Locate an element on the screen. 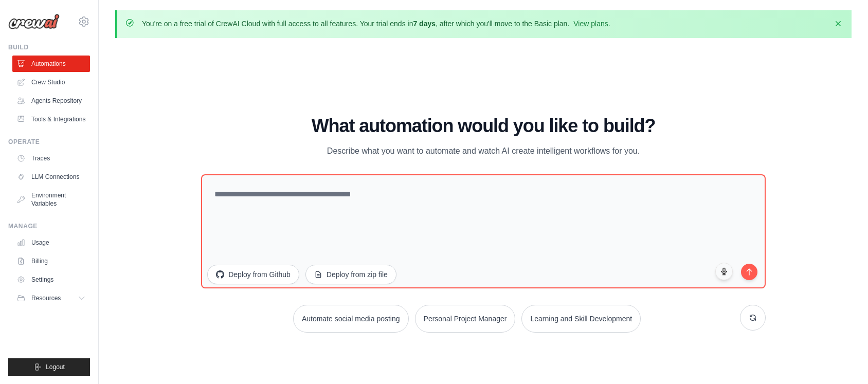 The height and width of the screenshot is (384, 868). a: Billing is located at coordinates (51, 261).